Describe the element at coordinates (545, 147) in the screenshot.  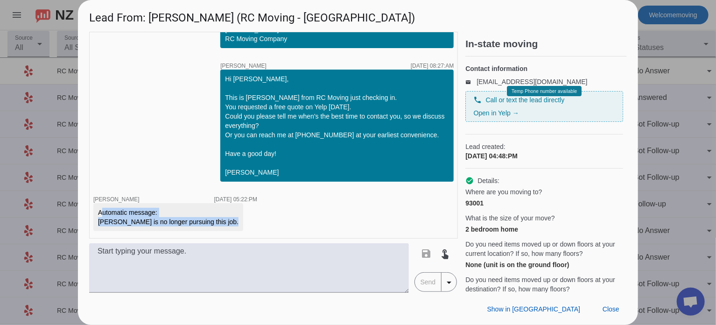
I see `span: Lead created:` at that location.